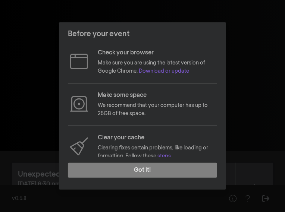 The height and width of the screenshot is (212, 285). I want to click on button: Got it!, so click(143, 171).